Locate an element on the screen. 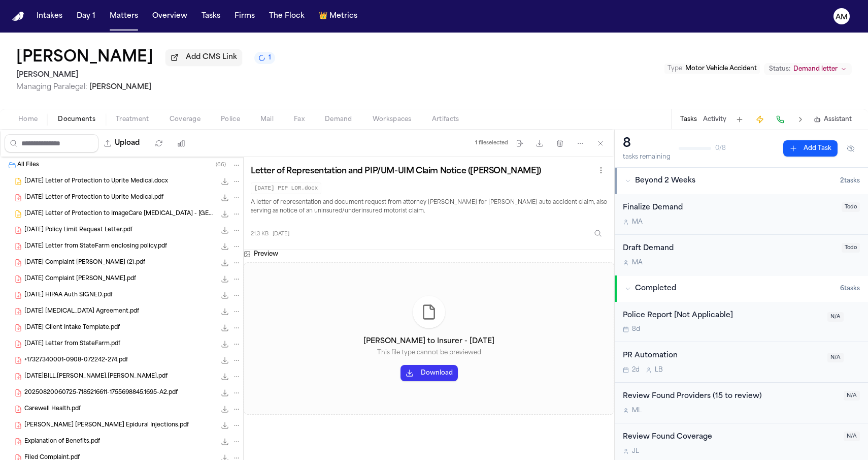  span: Managing Paralegal: is located at coordinates (52, 87).